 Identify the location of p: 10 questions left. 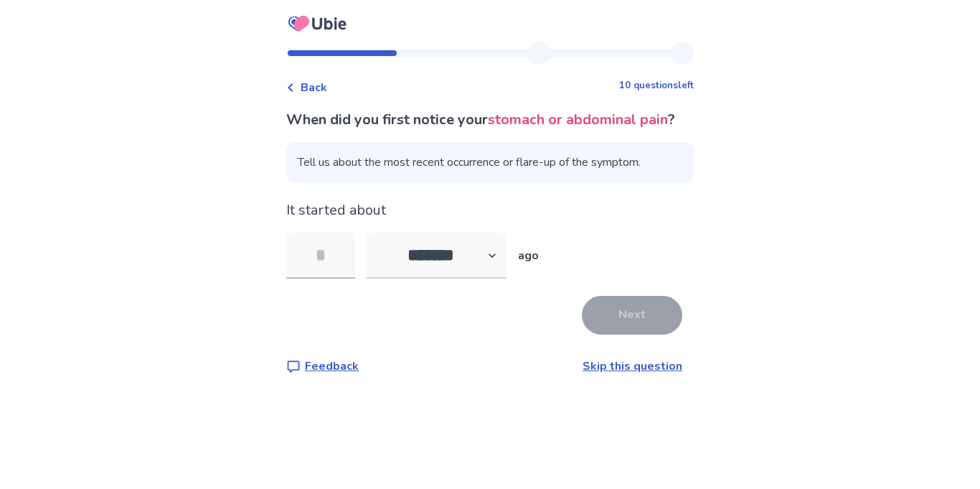
(656, 86).